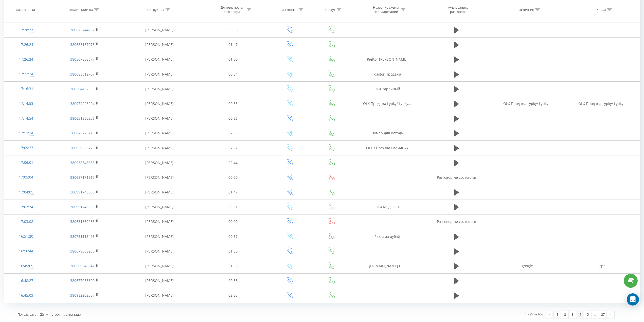  What do you see at coordinates (26, 222) in the screenshot?
I see `div: 17:03:08` at bounding box center [26, 222].